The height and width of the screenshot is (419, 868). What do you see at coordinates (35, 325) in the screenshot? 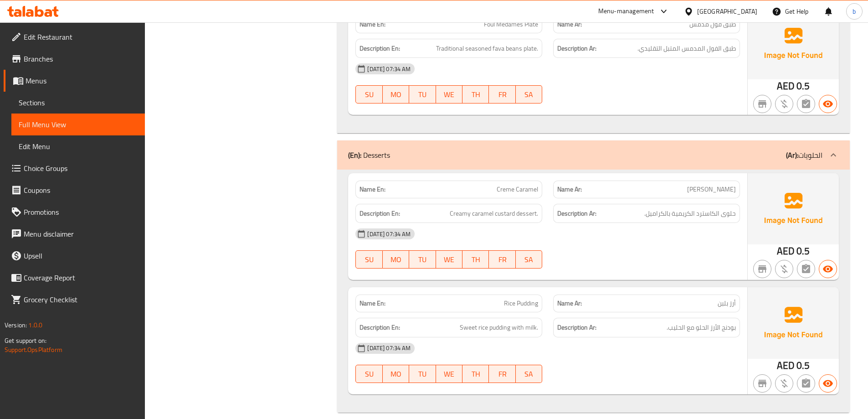
I see `span: 1.0.0` at bounding box center [35, 325].